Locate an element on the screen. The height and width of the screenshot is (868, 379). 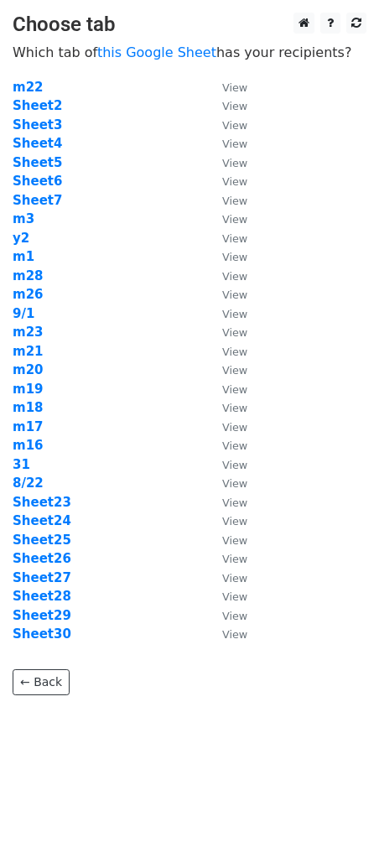
a: Sheet4 is located at coordinates (37, 143).